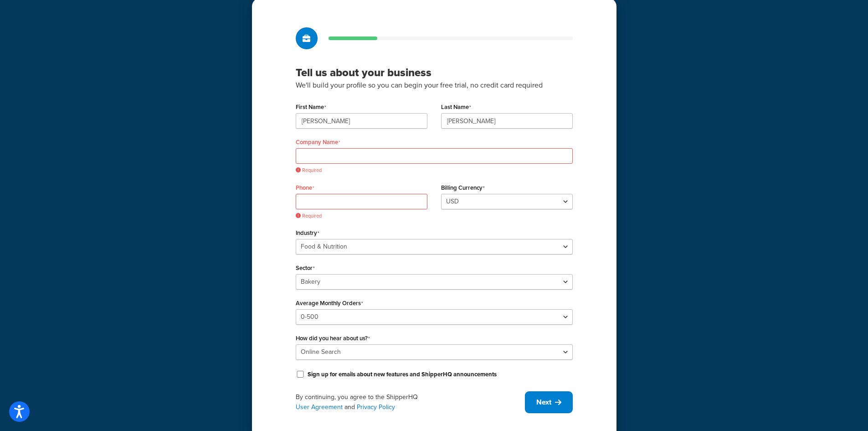 This screenshot has width=868, height=431. I want to click on label: Average Monthly Orders, so click(329, 303).